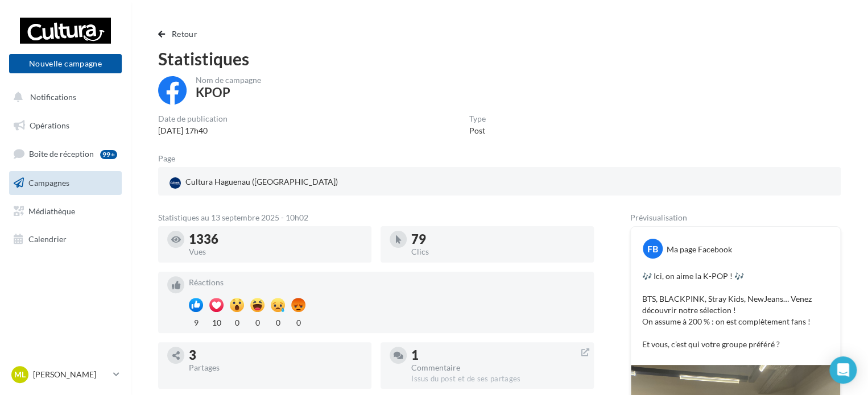 Image resolution: width=868 pixels, height=395 pixels. I want to click on div: 1336, so click(275, 239).